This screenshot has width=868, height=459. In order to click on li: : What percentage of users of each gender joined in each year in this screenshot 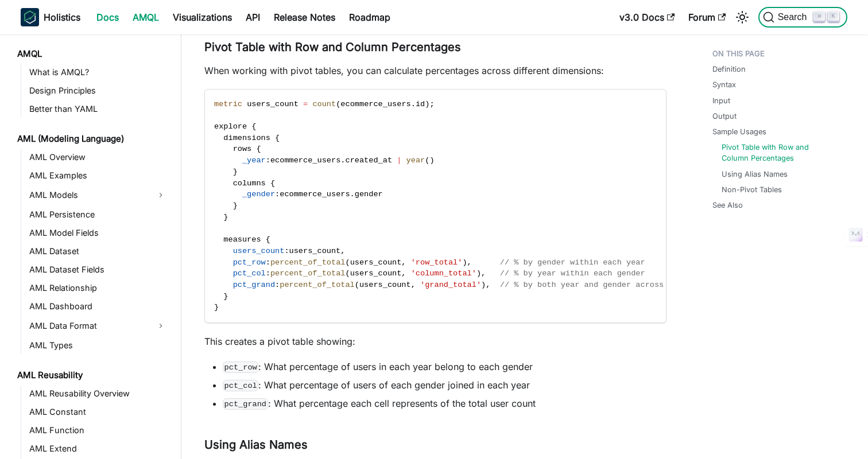, I will do `click(444, 385)`.